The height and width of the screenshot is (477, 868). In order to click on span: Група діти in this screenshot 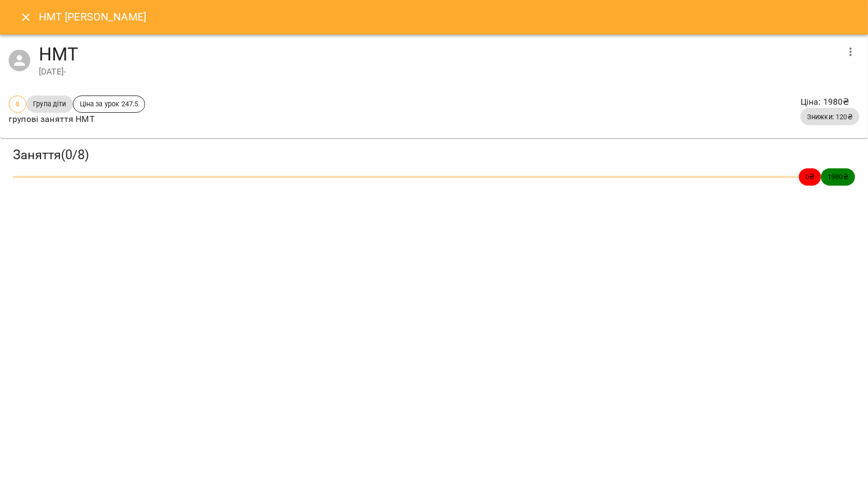, I will do `click(49, 104)`.